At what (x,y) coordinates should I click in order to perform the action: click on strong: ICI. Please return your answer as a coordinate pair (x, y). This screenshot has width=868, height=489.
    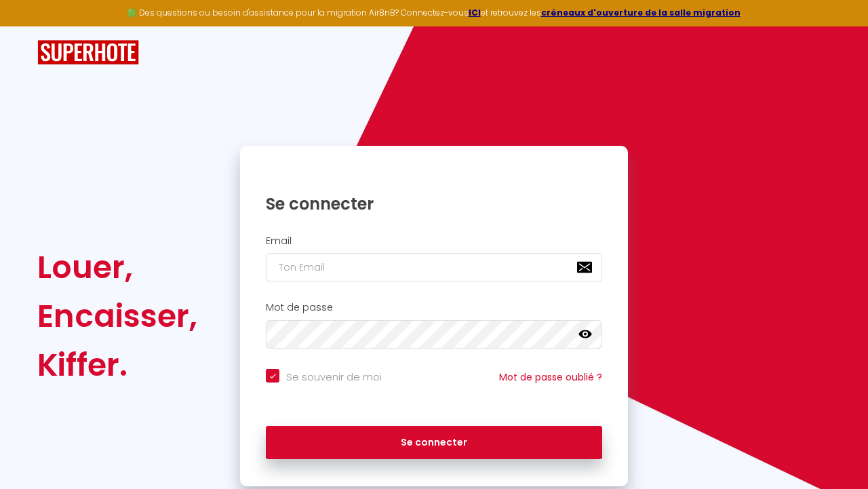
    Looking at the image, I should click on (475, 12).